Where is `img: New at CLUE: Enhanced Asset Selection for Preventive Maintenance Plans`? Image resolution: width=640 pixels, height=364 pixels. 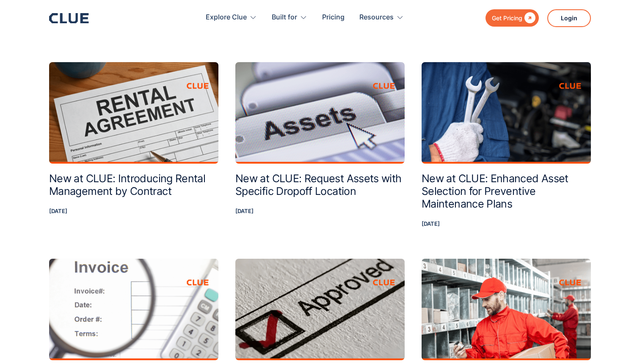
img: New at CLUE: Enhanced Asset Selection for Preventive Maintenance Plans is located at coordinates (507, 113).